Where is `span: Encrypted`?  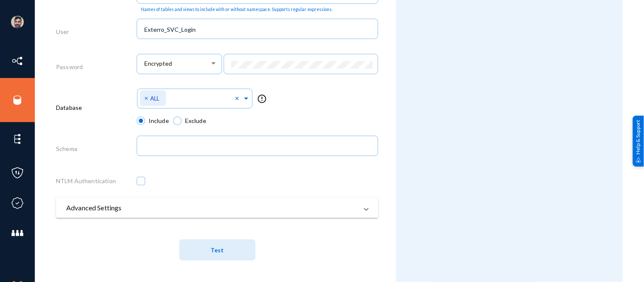 span: Encrypted is located at coordinates (158, 64).